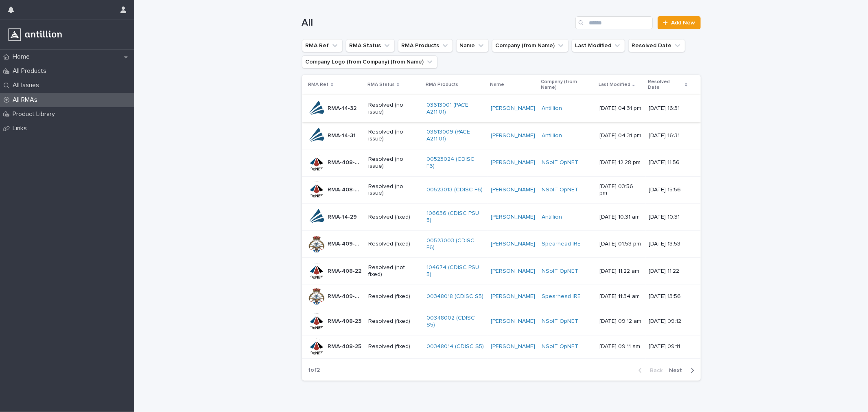  Describe the element at coordinates (36, 114) in the screenshot. I see `p: Product Library` at that location.